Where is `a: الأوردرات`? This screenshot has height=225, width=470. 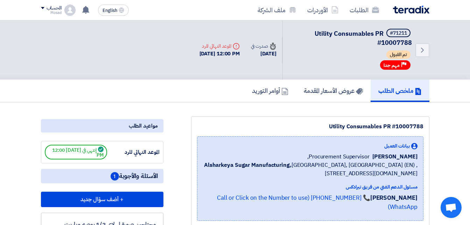 a: الأوردرات is located at coordinates (323, 10).